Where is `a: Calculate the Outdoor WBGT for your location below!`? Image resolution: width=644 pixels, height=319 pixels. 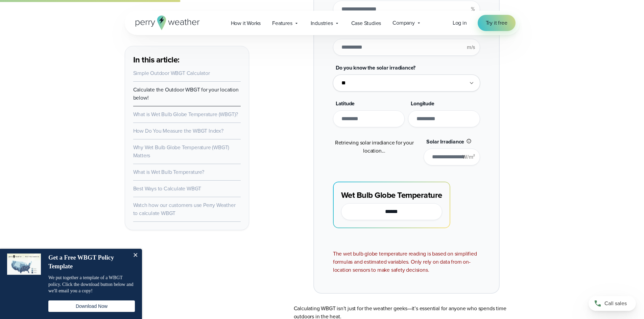 a: Calculate the Outdoor WBGT for your location below! is located at coordinates (186, 94).